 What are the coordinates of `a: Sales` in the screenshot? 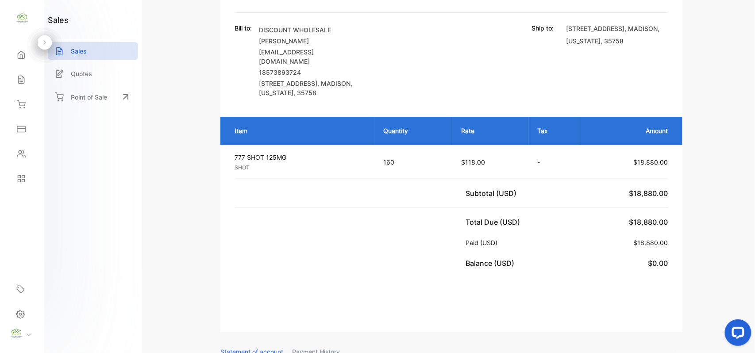 It's located at (93, 51).